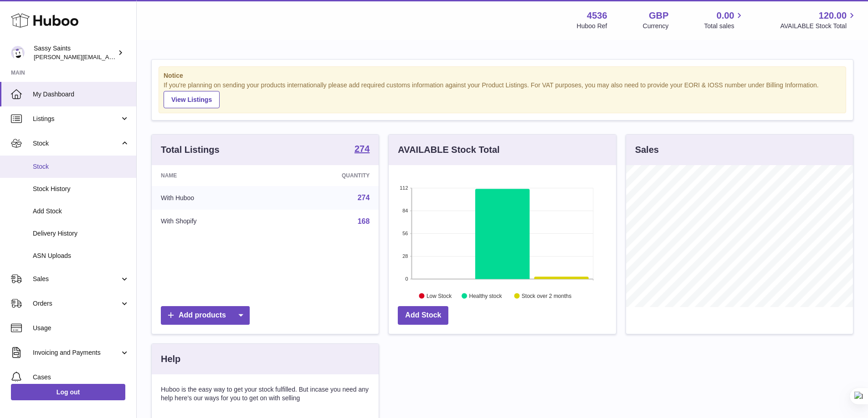  I want to click on span: Delivery History, so click(81, 234).